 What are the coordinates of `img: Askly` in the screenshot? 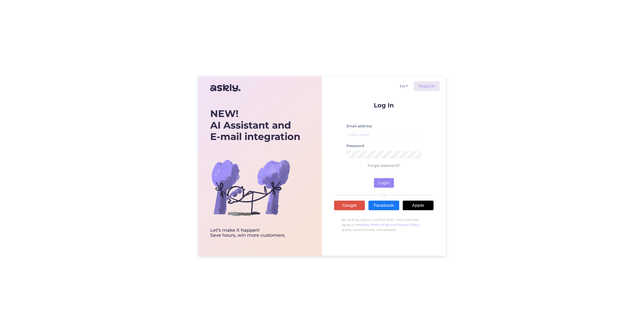 It's located at (225, 88).